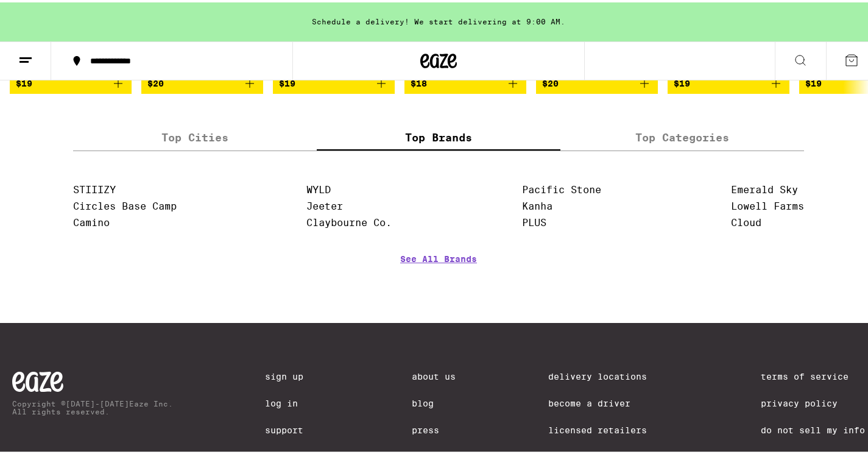 This screenshot has height=454, width=868. What do you see at coordinates (434, 428) in the screenshot?
I see `a: Press` at bounding box center [434, 428].